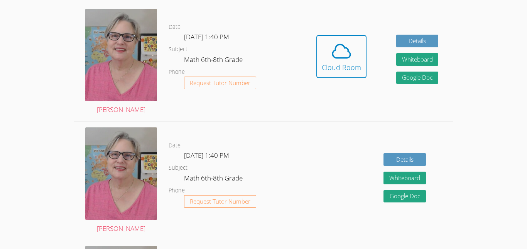 The height and width of the screenshot is (249, 527). I want to click on div: Cloud Room, so click(341, 67).